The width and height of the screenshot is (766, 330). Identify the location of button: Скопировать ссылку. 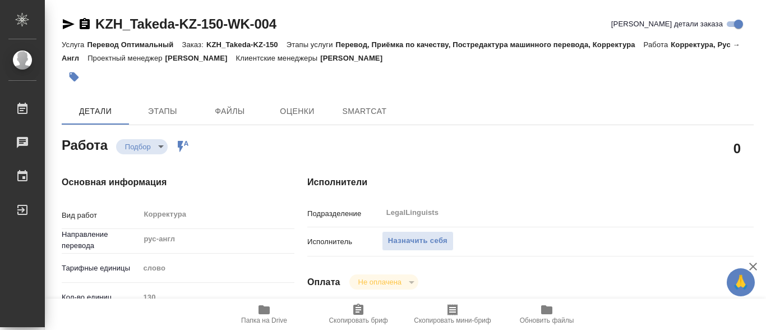
(85, 24).